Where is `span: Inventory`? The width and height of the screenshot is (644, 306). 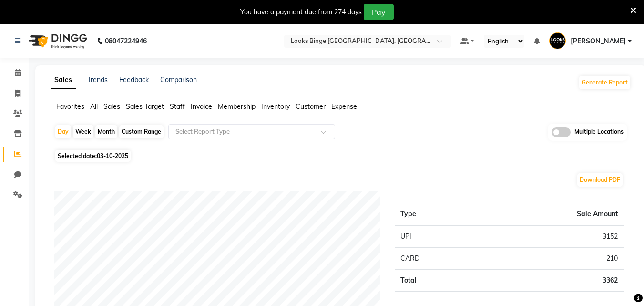 span: Inventory is located at coordinates (275, 106).